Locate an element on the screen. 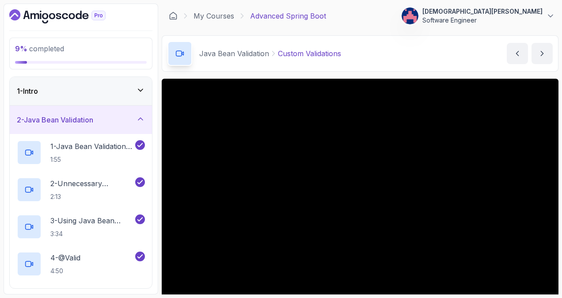 The width and height of the screenshot is (562, 298). img: user profile image is located at coordinates (410, 16).